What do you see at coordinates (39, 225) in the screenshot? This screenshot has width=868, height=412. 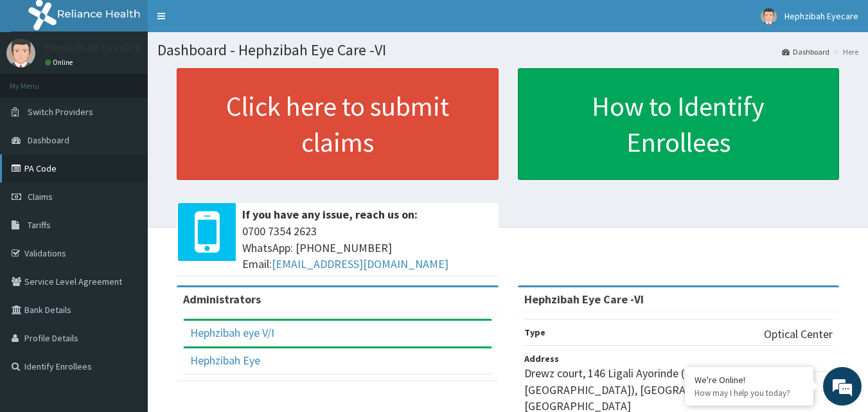 I see `span: Tariffs` at bounding box center [39, 225].